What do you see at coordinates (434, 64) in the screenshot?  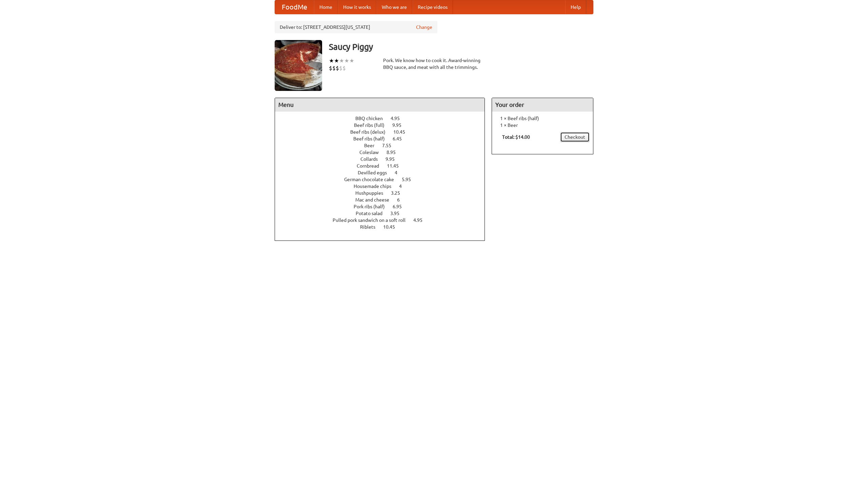 I see `div: Pork. We know how to cook it. Award-winning BBQ sauce, and meat with all the trimmings.` at bounding box center [434, 64].